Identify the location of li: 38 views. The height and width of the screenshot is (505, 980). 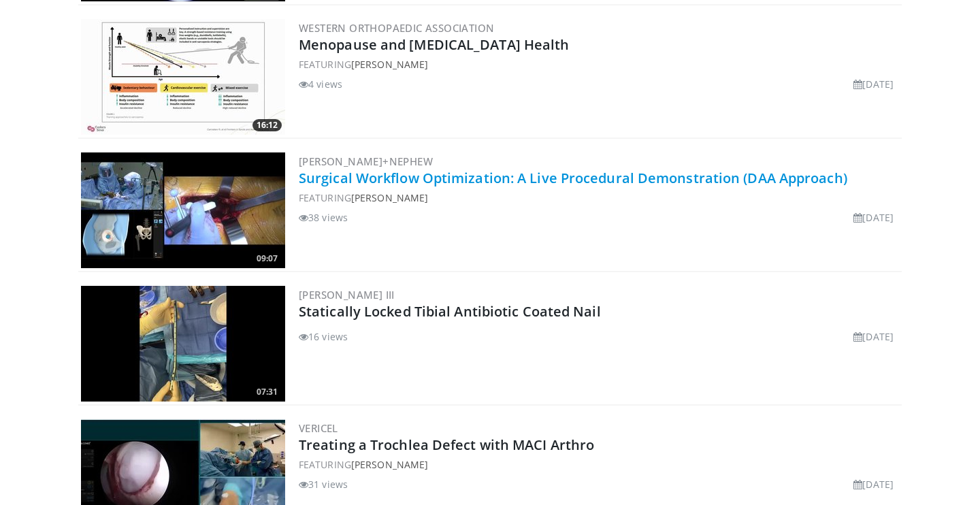
(323, 217).